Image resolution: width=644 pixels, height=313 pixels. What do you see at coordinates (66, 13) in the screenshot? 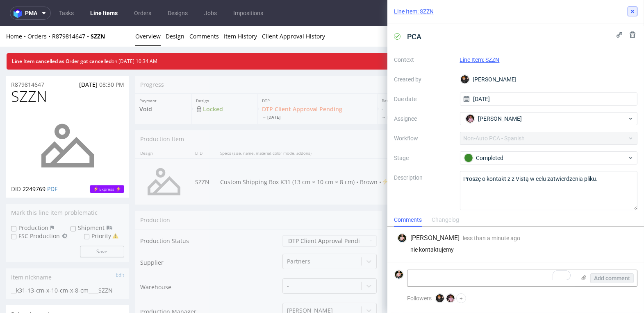
I see `a: Tasks` at bounding box center [66, 13].